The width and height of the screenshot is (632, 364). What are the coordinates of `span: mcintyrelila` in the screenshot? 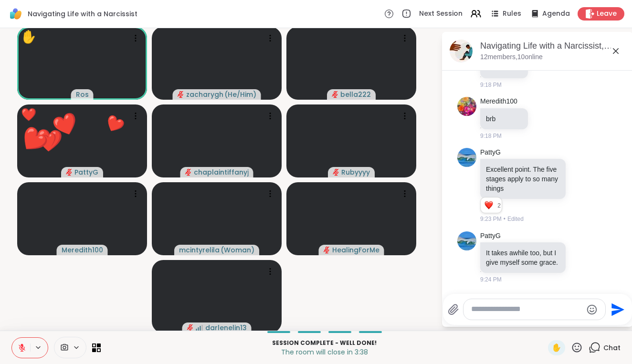 It's located at (199, 250).